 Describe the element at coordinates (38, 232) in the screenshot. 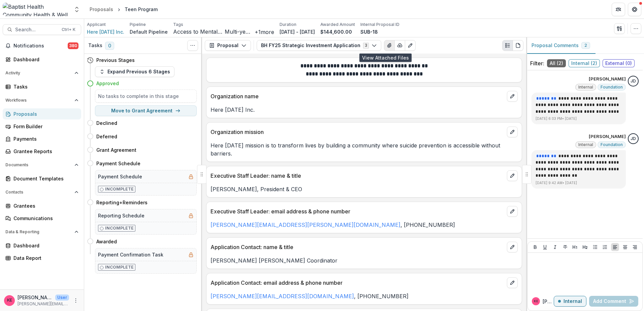

I see `span: Data & Reporting` at that location.